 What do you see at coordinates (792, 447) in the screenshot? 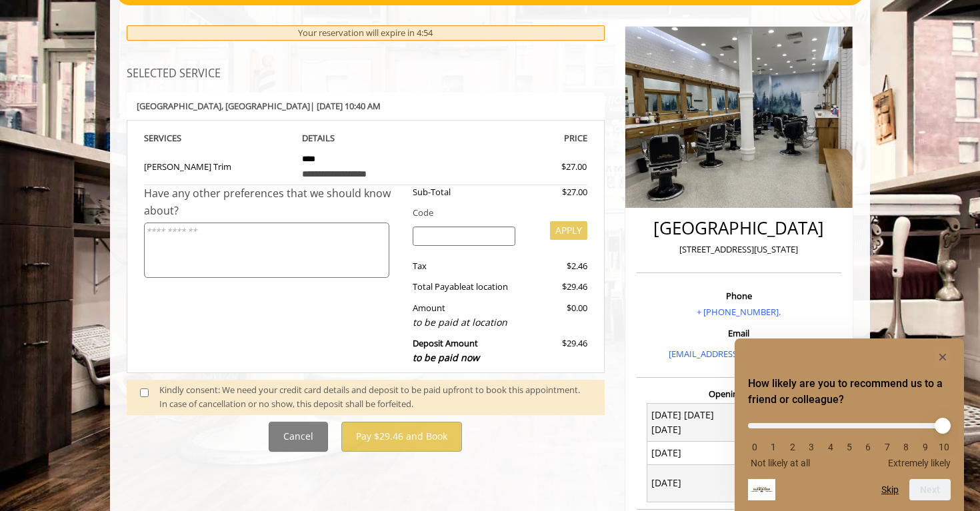
I see `li: 2` at bounding box center [792, 447].